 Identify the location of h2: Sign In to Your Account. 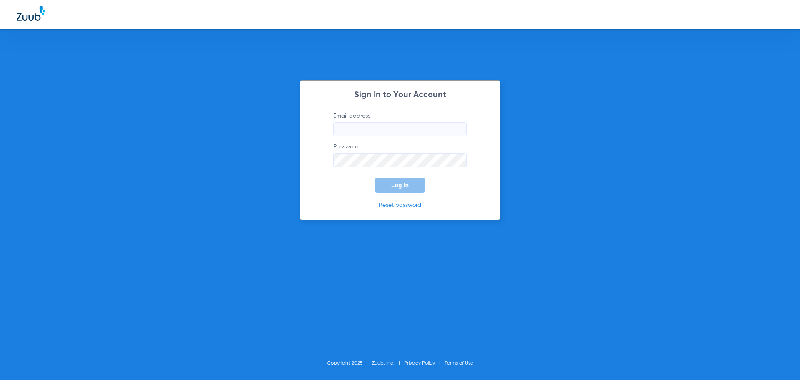
(400, 95).